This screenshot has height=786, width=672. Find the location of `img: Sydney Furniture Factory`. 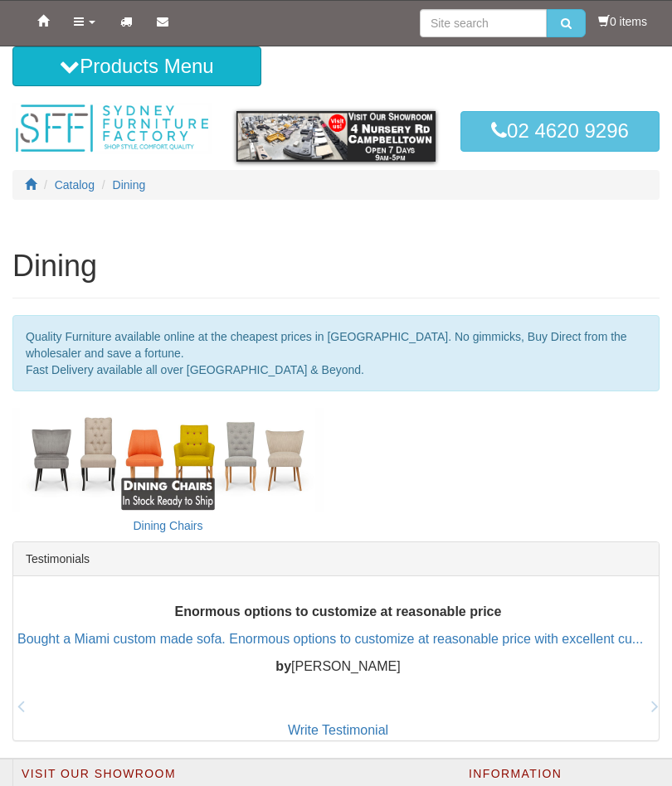

img: Sydney Furniture Factory is located at coordinates (112, 128).